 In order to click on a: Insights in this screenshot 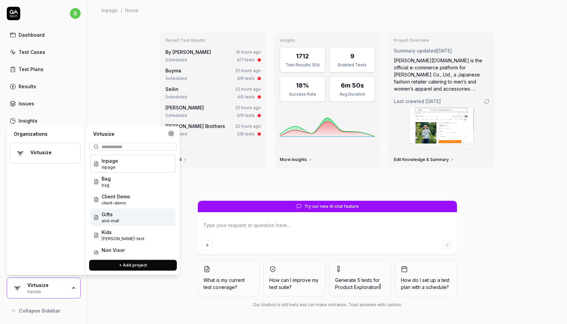, I will do `click(44, 121)`.